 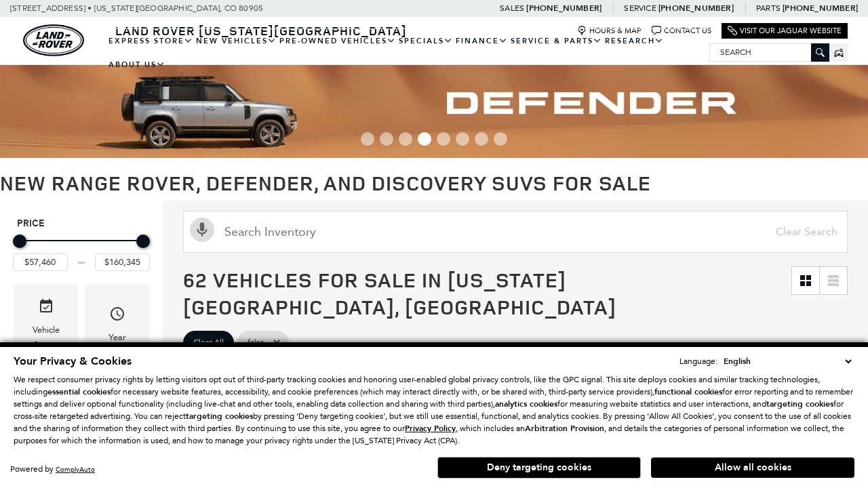 I want to click on span: Go to slide 1, so click(x=367, y=139).